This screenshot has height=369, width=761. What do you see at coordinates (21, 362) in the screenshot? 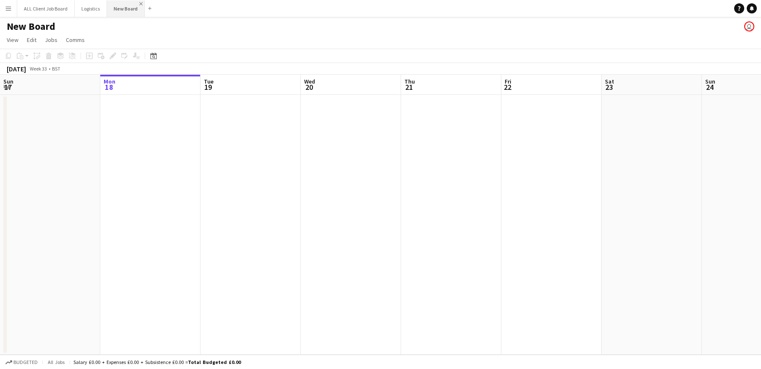
I see `button: Budgeted` at bounding box center [21, 362].